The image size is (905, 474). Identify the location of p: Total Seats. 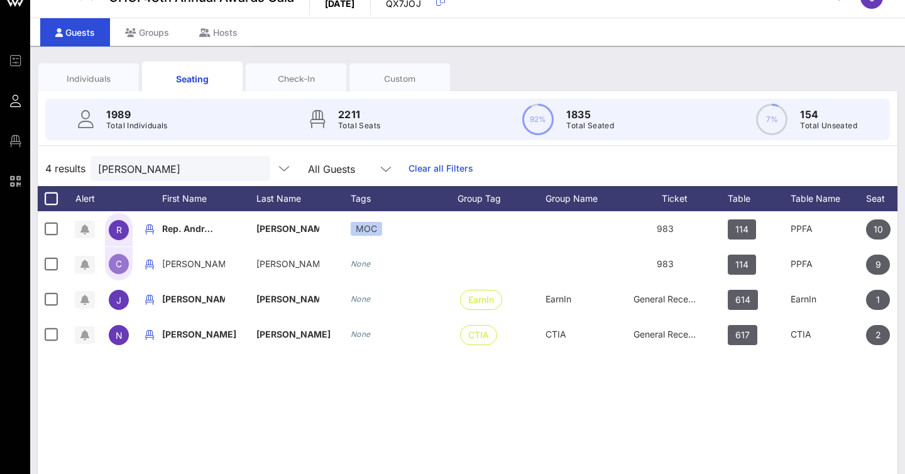
(359, 126).